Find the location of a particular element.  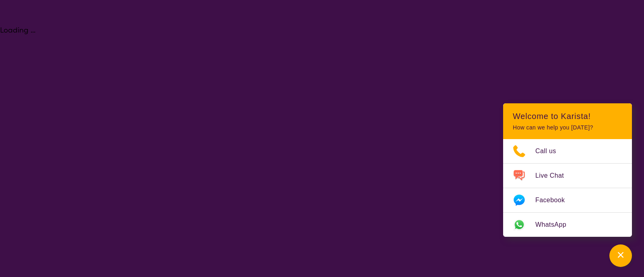

button: Channel Menu is located at coordinates (621, 256).